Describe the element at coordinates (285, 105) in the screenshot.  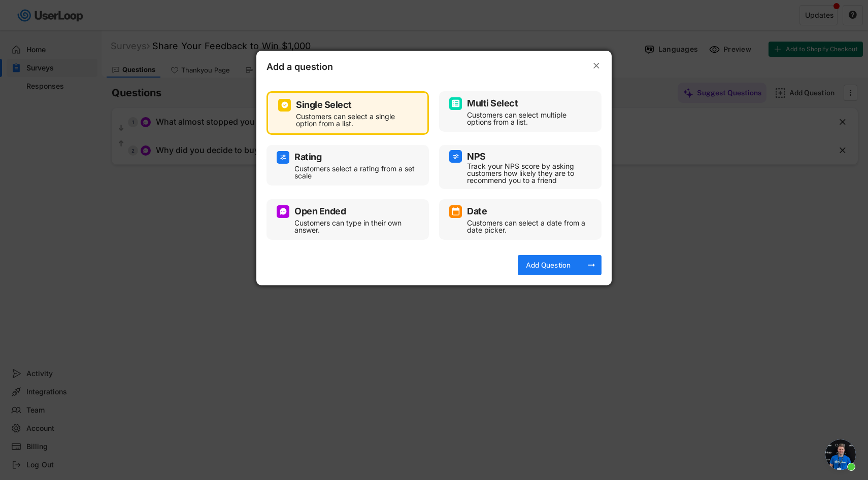
I see `img: CircleTickMinorWhite.svg` at that location.